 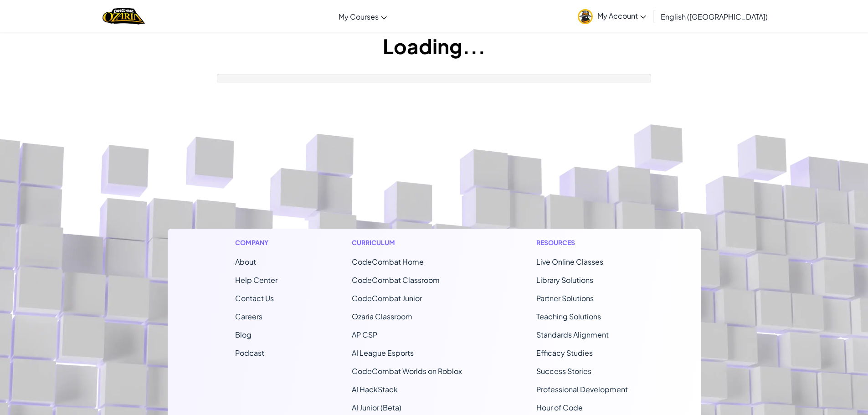 I want to click on h1: Curriculum, so click(x=407, y=243).